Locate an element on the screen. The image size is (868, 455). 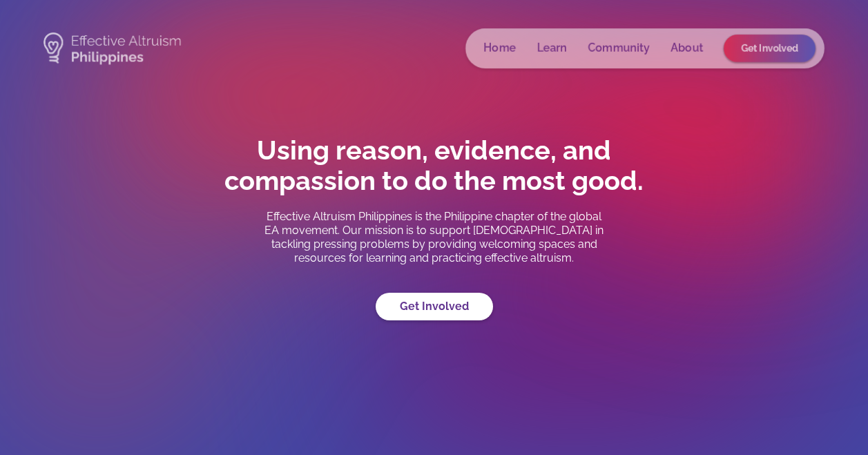
p: Effective Altruism Philippines is the Philippine chapter of the global EA movement. Our mission i... is located at coordinates (434, 238).